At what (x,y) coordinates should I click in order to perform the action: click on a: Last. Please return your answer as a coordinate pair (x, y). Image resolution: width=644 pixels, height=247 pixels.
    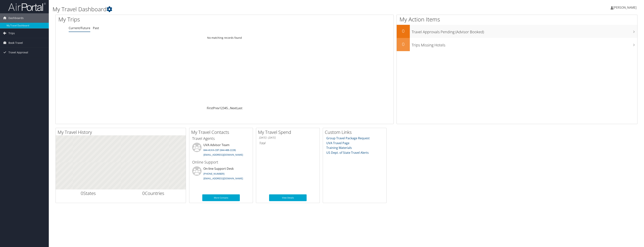
    Looking at the image, I should click on (239, 108).